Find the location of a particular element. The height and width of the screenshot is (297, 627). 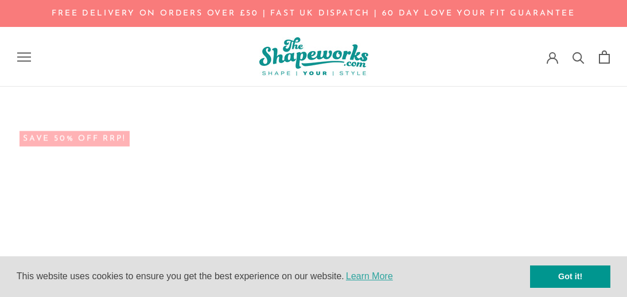

a: dismiss cookie message is located at coordinates (571, 277).